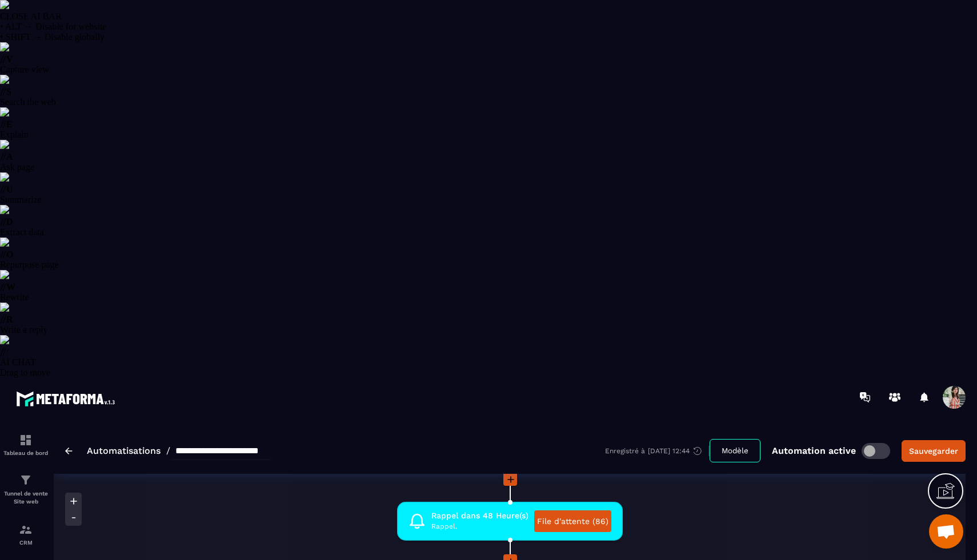  I want to click on a: formationformationTunnel de vente Site web, so click(25, 490).